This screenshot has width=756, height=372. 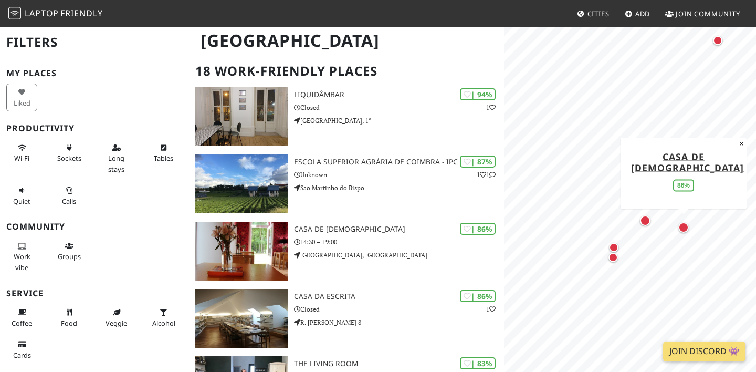 I want to click on span: Join Community, so click(x=708, y=14).